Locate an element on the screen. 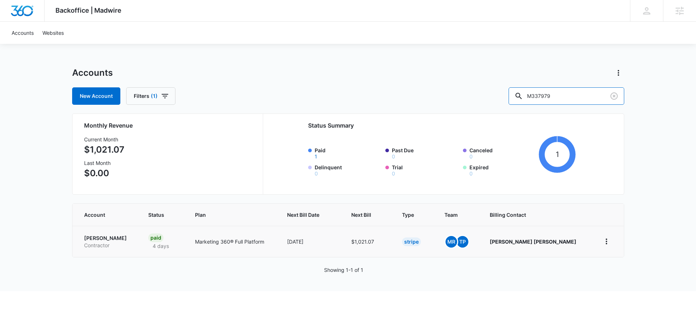 Image resolution: width=696 pixels, height=323 pixels. span: Type is located at coordinates (409, 214).